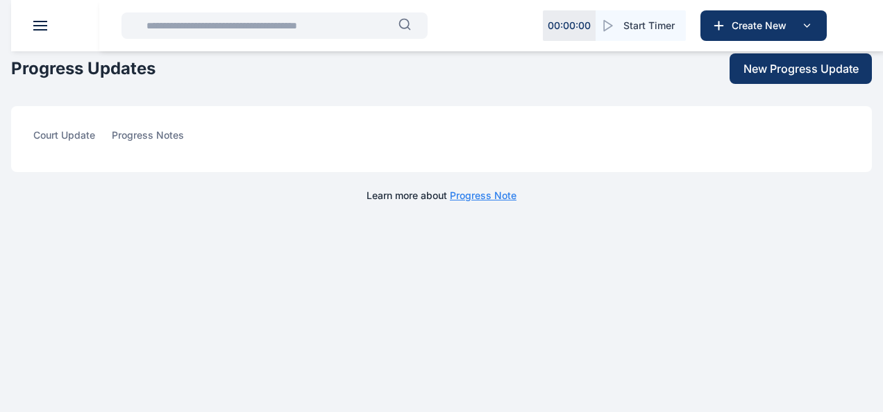  I want to click on span: Create New, so click(762, 26).